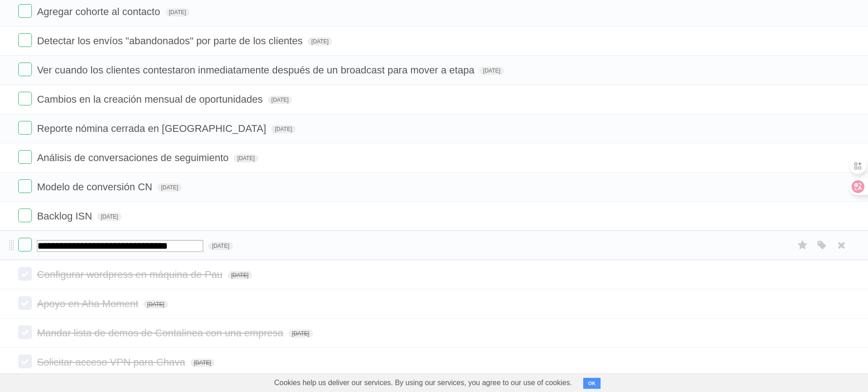 This screenshot has height=392, width=868. What do you see at coordinates (803, 245) in the screenshot?
I see `label: Star task` at bounding box center [803, 245].